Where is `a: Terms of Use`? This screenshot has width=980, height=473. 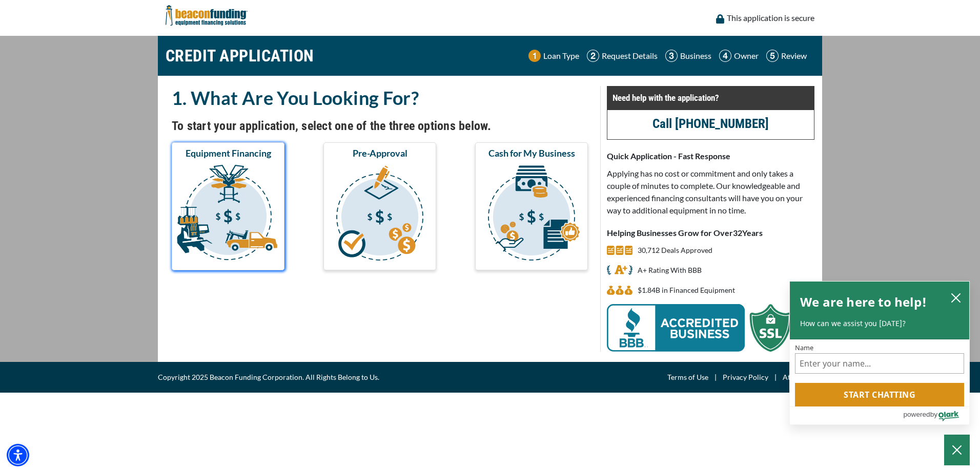 a: Terms of Use is located at coordinates (688, 378).